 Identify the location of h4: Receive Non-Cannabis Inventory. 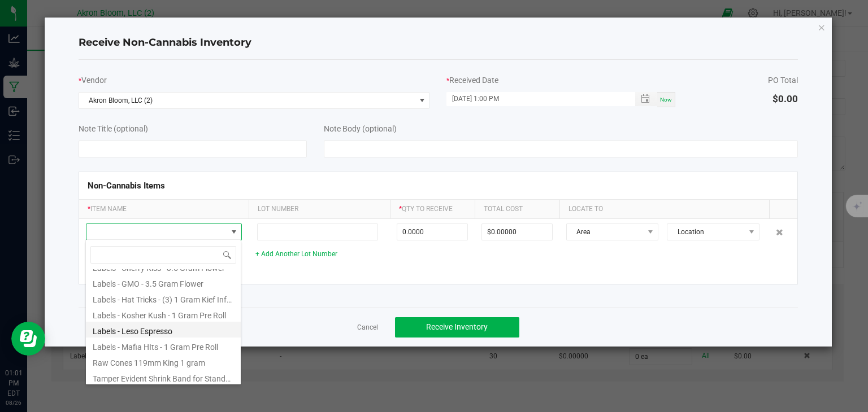
(439, 43).